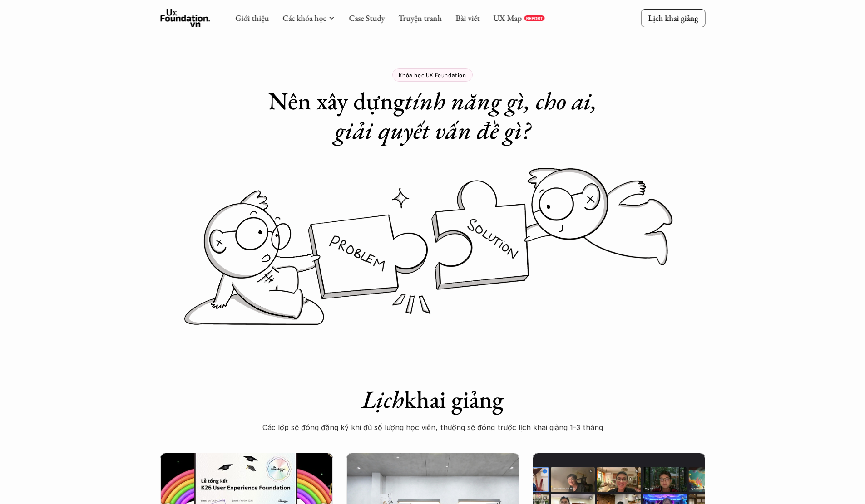  I want to click on p: REPORT, so click(534, 18).